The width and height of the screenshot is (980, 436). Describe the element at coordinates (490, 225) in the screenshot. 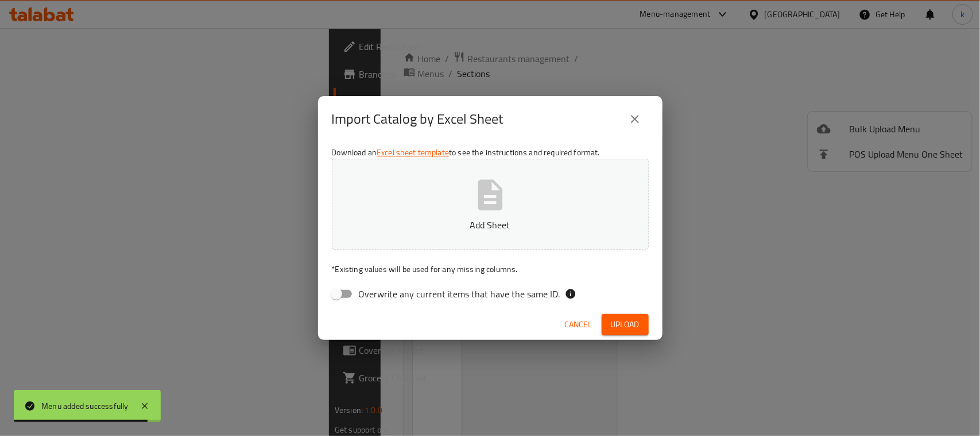

I see `p: Add Sheet` at that location.